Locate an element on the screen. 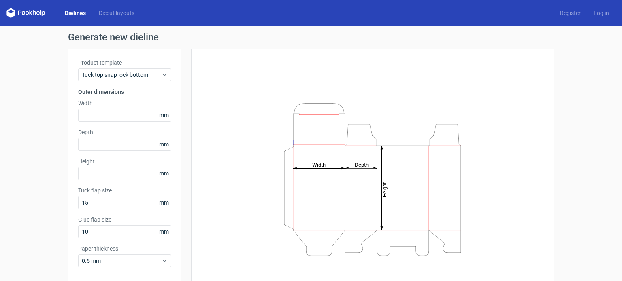 This screenshot has width=622, height=281. label: Depth is located at coordinates (125, 132).